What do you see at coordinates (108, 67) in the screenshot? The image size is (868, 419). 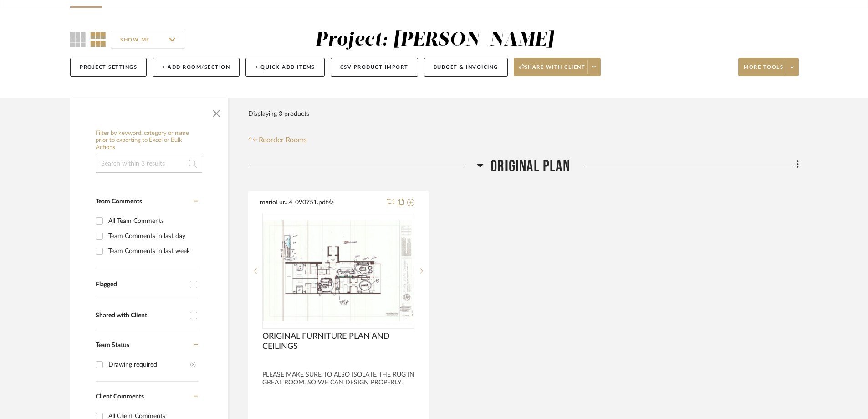 I see `button: Project Settings` at bounding box center [108, 67].